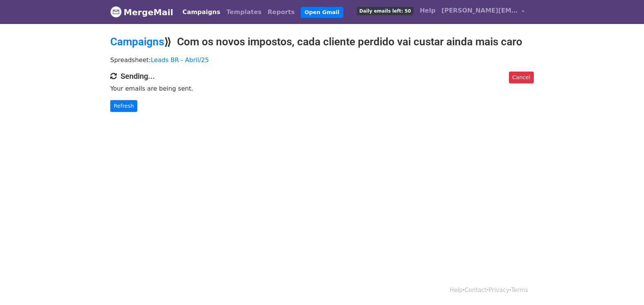  Describe the element at coordinates (520, 290) in the screenshot. I see `a: Terms` at that location.